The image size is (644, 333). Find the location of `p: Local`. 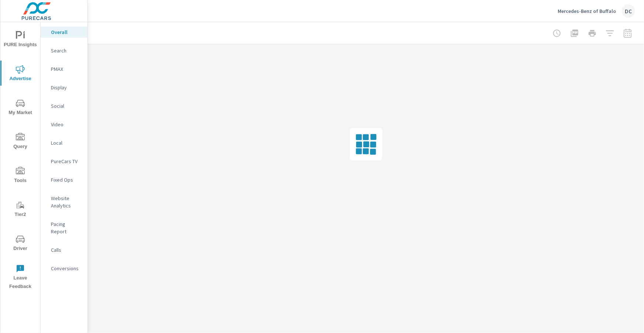

p: Local is located at coordinates (66, 142).